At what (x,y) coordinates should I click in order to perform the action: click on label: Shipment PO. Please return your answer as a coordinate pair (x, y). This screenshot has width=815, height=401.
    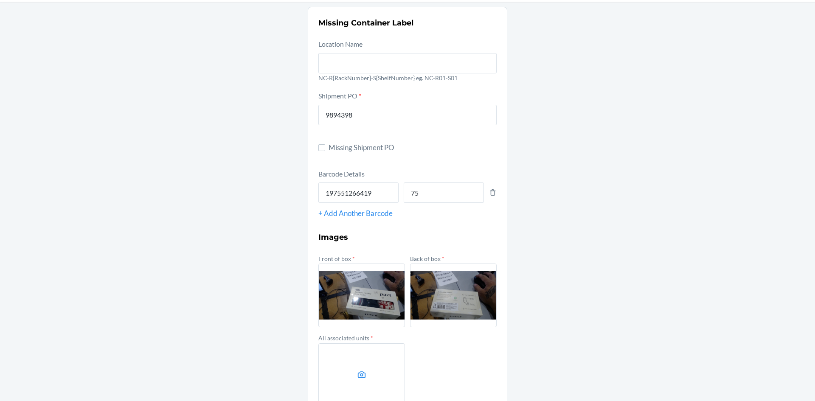
    Looking at the image, I should click on (340, 95).